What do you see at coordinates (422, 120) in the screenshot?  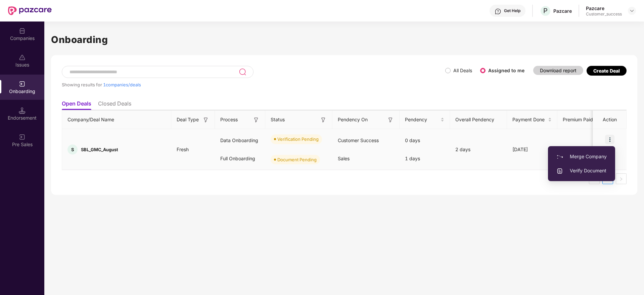 I see `span: Pendency` at bounding box center [422, 120].